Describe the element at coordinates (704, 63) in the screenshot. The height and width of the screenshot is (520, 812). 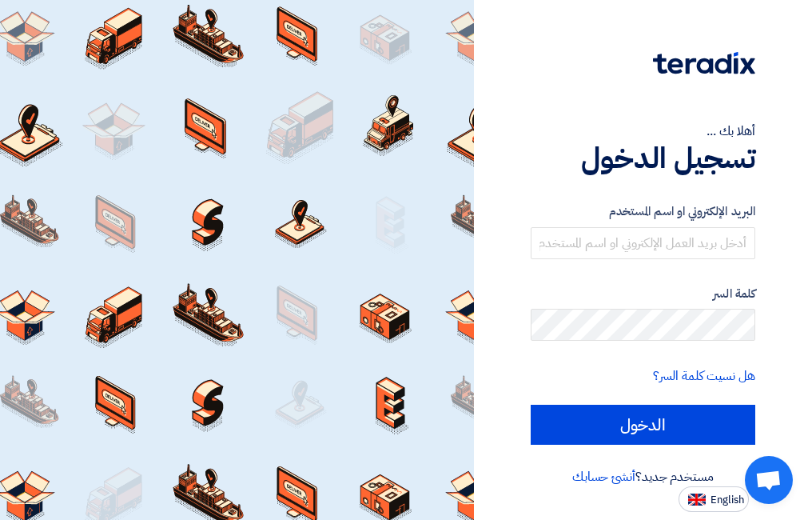
I see `img: Teradix logo` at that location.